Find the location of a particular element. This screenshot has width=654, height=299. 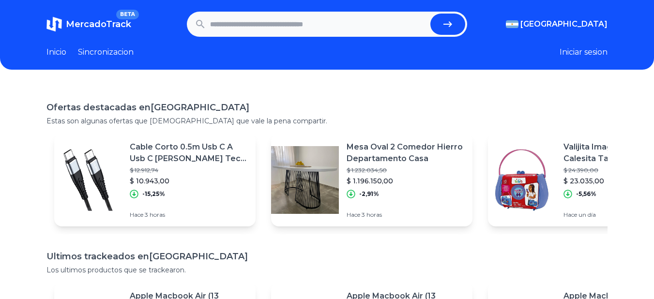

a: Featured imageMesa Oval 2 Comedor Hierro Departamento Casa$ 1.232.034,50$ 1.196.150,00-2,91%Hace ... is located at coordinates (372, 180).